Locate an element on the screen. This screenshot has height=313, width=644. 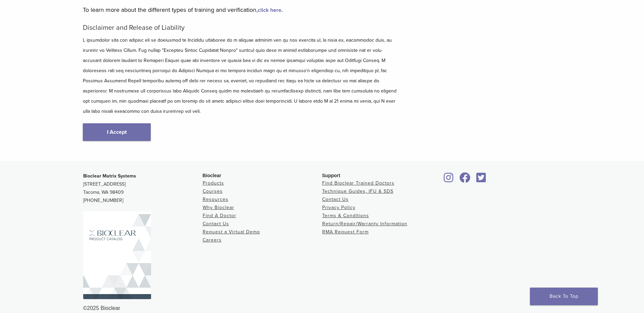
a: Return/Repair/Warranty Information is located at coordinates (365, 224).